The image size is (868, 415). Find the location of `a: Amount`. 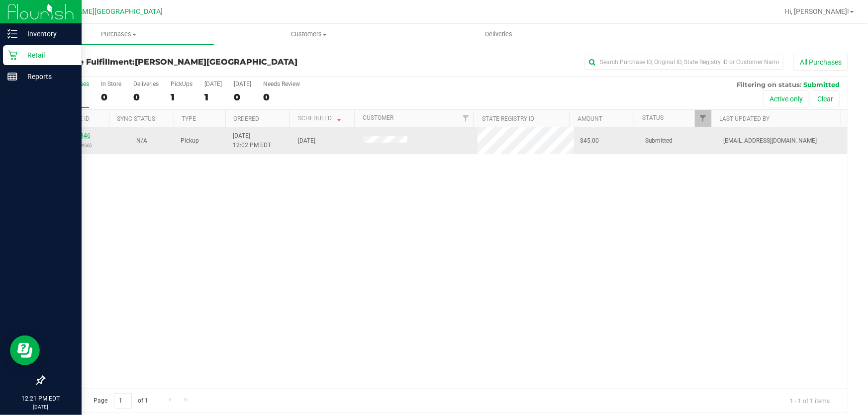

a: Amount is located at coordinates (590, 119).